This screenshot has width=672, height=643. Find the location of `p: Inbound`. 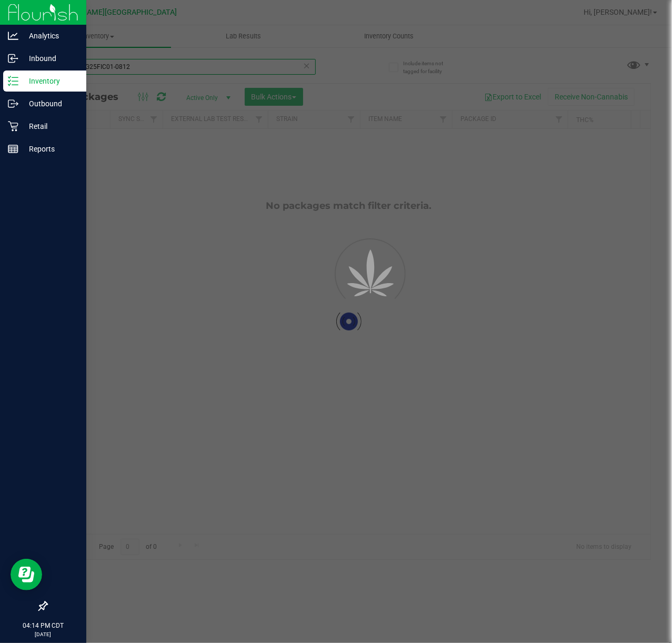

p: Inbound is located at coordinates (50, 58).